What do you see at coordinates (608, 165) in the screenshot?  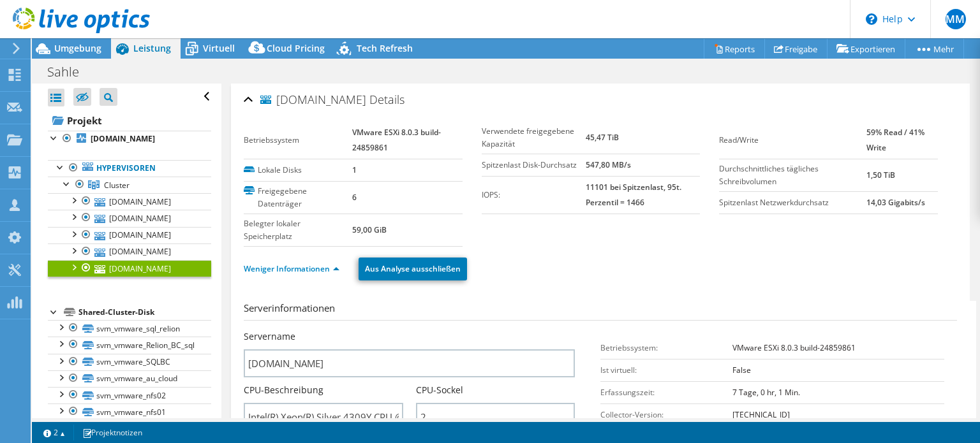 I see `b: 547,80 MB/s` at bounding box center [608, 165].